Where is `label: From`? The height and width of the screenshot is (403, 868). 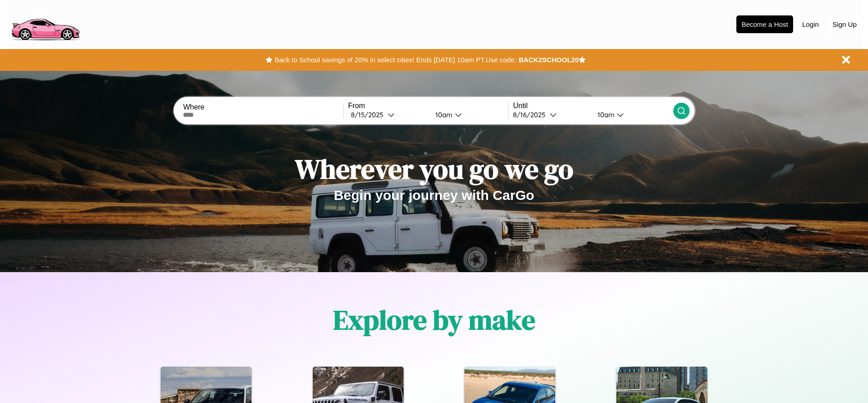 label: From is located at coordinates (429, 106).